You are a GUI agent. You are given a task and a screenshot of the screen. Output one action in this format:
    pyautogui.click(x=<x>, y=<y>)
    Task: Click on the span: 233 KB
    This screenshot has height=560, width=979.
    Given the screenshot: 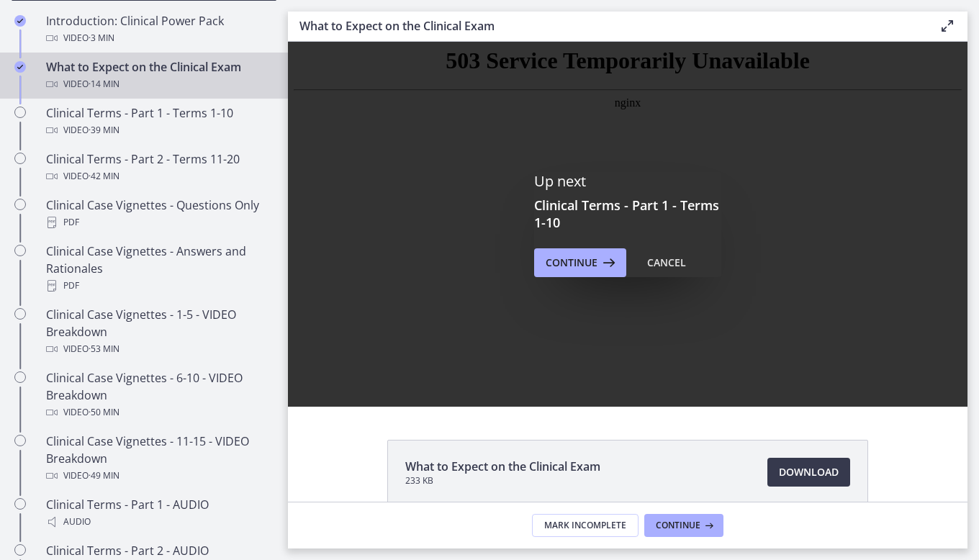 What is the action you would take?
    pyautogui.click(x=502, y=480)
    